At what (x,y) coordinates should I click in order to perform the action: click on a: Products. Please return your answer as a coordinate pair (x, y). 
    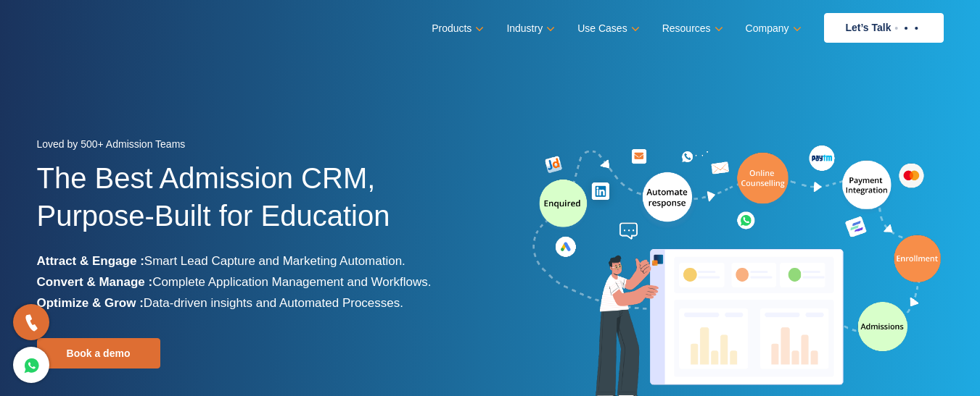
    Looking at the image, I should click on (456, 28).